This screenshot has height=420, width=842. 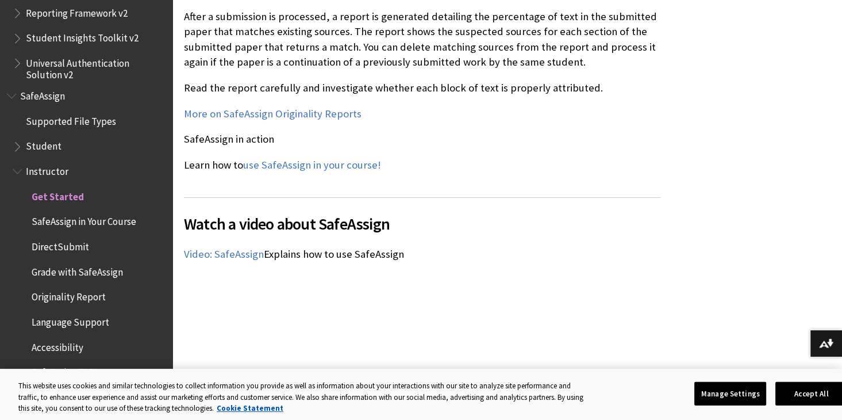 What do you see at coordinates (422, 39) in the screenshot?
I see `p: After a submission is processed, a report is generated detailing the percentage of text in the su...` at bounding box center [422, 39].